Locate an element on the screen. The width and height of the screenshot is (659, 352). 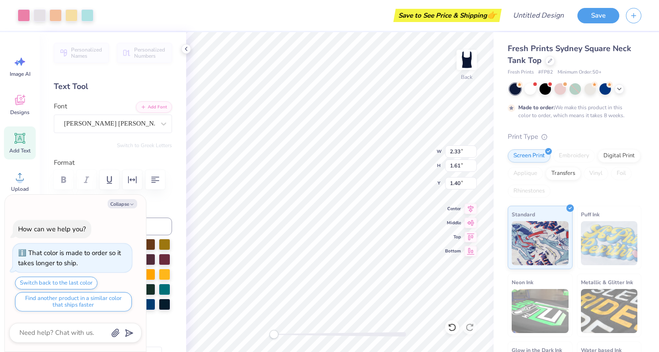
span: Minimum Order: 50 + is located at coordinates (579, 72).